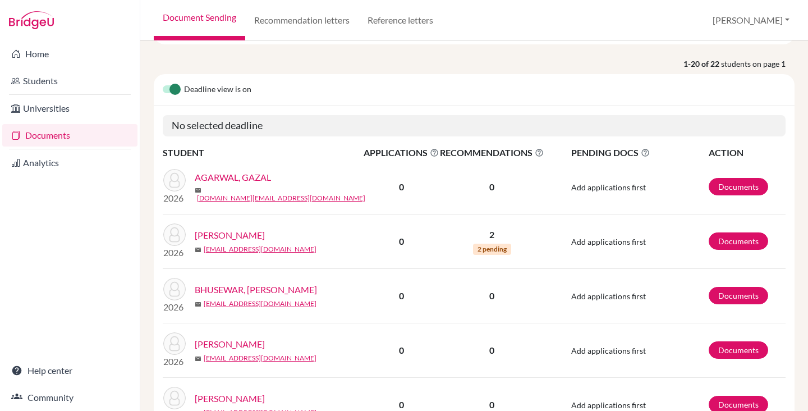 The image size is (808, 411). I want to click on th: ACTION, so click(747, 153).